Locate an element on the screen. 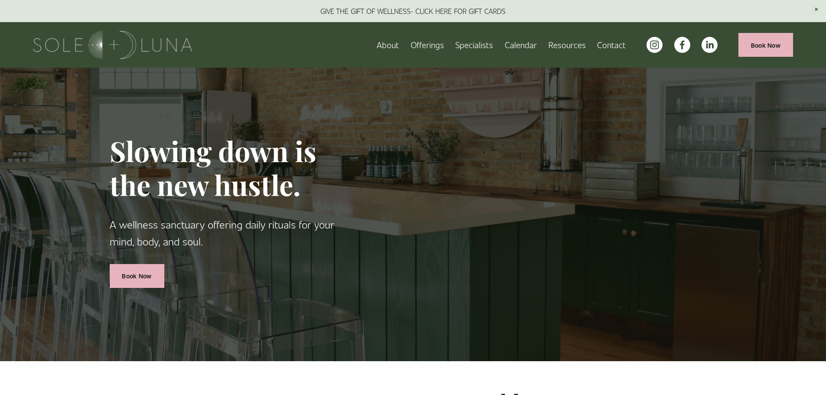  a: instagram-unauth is located at coordinates (654, 45).